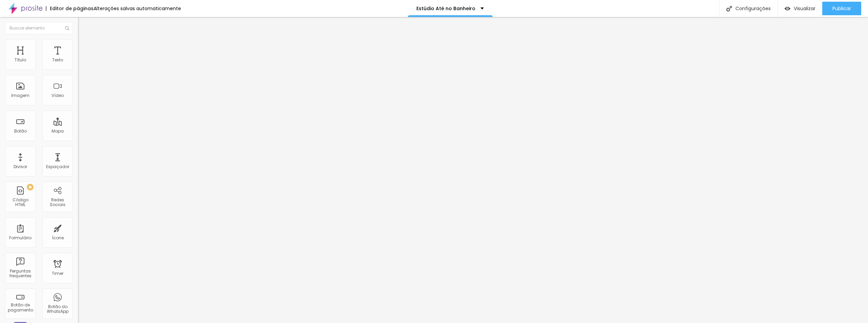  I want to click on button: Publicar, so click(842, 8).